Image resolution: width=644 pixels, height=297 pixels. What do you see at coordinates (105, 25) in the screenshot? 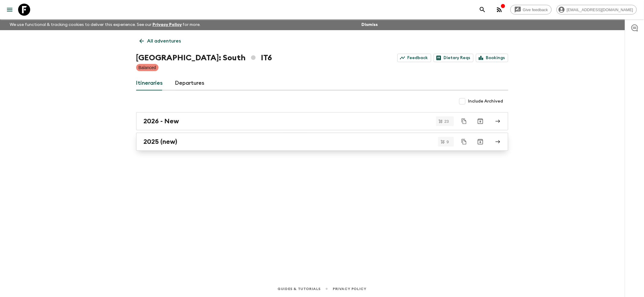
I see `p: We use functional & tracking cookies to deliver this experience. See our for more.` at bounding box center [105, 25].